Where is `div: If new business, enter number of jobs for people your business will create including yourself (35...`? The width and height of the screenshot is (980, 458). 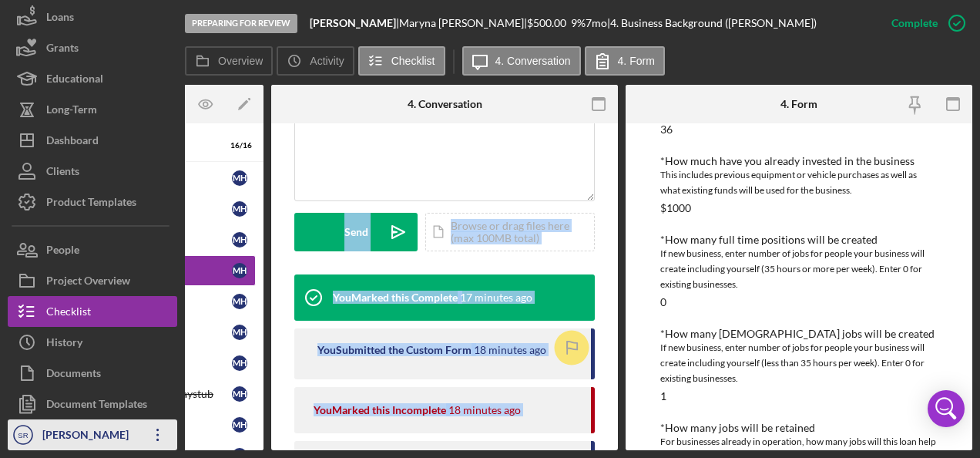 div: If new business, enter number of jobs for people your business will create including yourself (35... is located at coordinates (799, 269).